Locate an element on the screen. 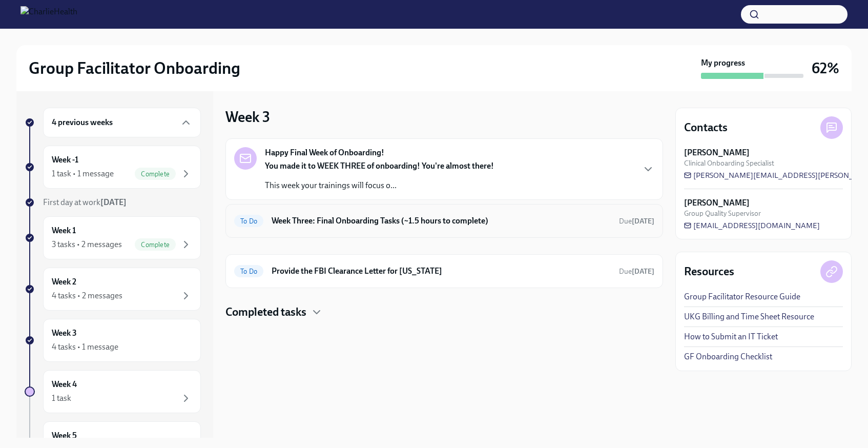  strong: You made it to WEEK THREE of onboarding! You're almost there! is located at coordinates (379, 166).